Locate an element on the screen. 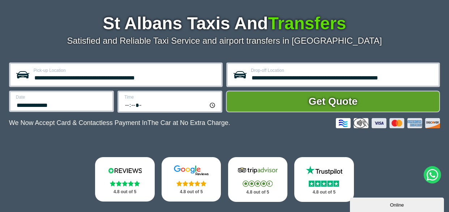 This screenshot has height=212, width=449. label: Pick-up Location is located at coordinates (125, 71).